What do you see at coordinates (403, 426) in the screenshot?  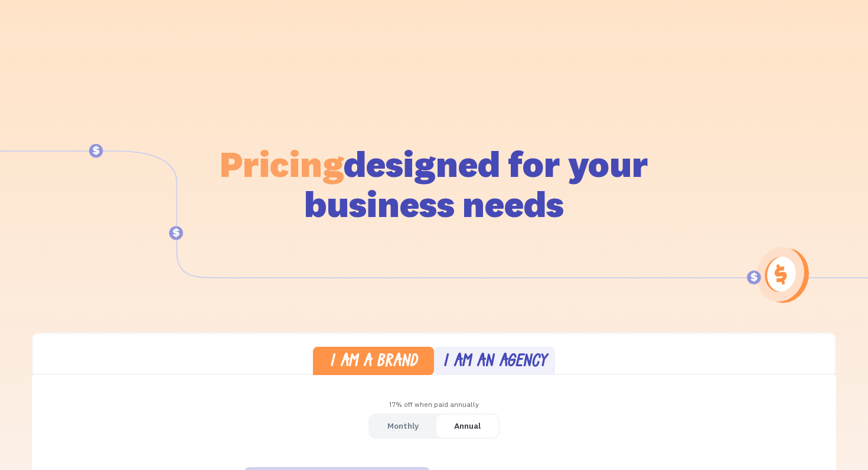 I see `div: Monthly` at bounding box center [403, 426].